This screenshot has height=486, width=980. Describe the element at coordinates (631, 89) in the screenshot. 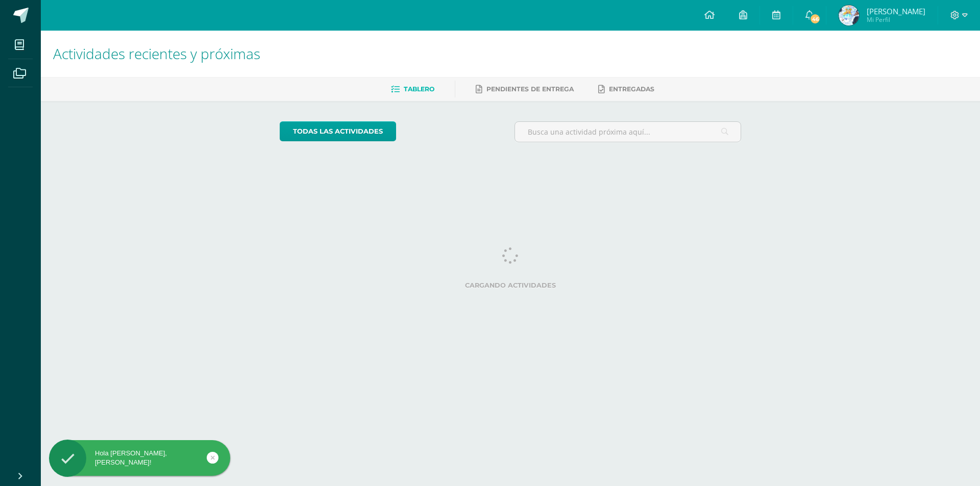

I see `span: Entregadas` at that location.